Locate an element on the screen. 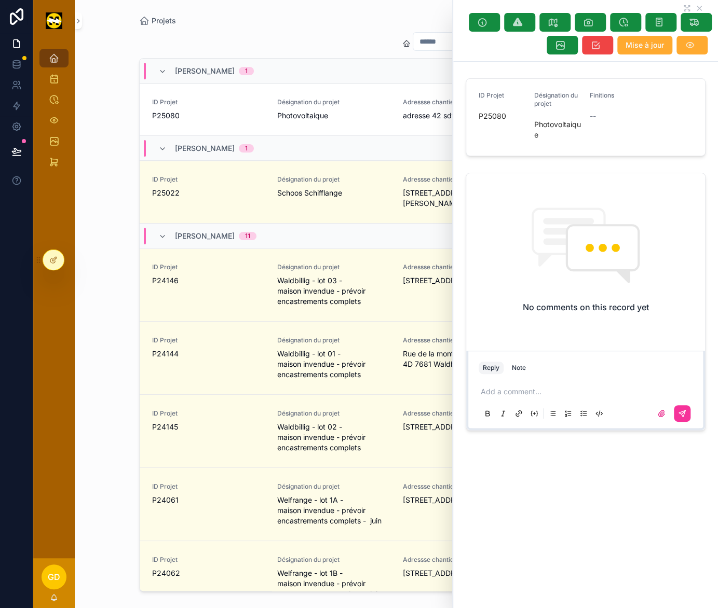 The width and height of the screenshot is (718, 608). button: Reply is located at coordinates (491, 368).